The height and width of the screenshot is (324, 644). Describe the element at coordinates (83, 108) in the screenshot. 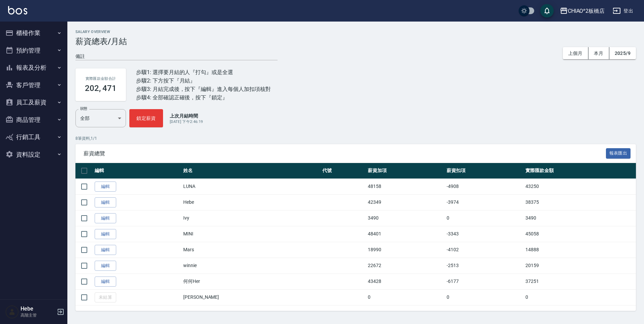

I see `label: 狀態` at that location.